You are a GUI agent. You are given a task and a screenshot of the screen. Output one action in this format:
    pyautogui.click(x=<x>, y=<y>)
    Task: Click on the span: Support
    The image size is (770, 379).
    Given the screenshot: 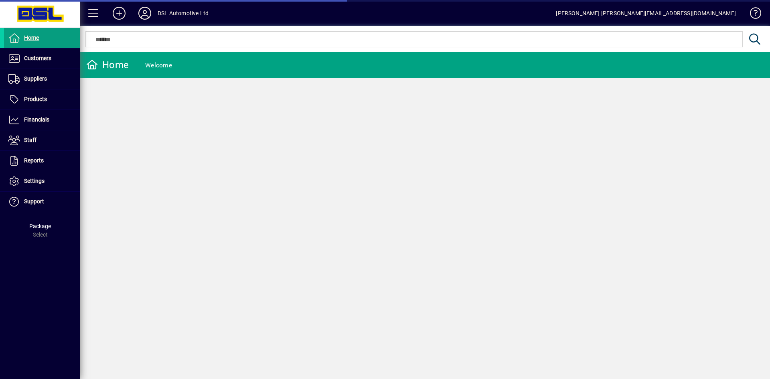 What is the action you would take?
    pyautogui.click(x=34, y=201)
    